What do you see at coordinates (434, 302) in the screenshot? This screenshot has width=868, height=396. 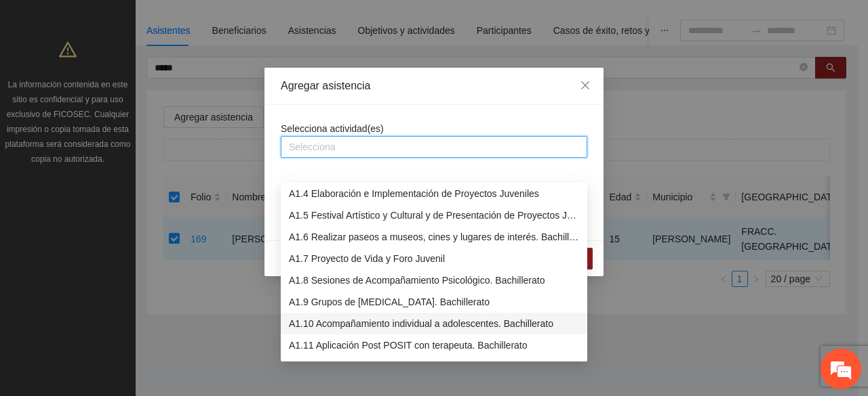 I see `div: A1.9 Grupos de Crecimiento Personal. Bachillerato` at bounding box center [434, 302].